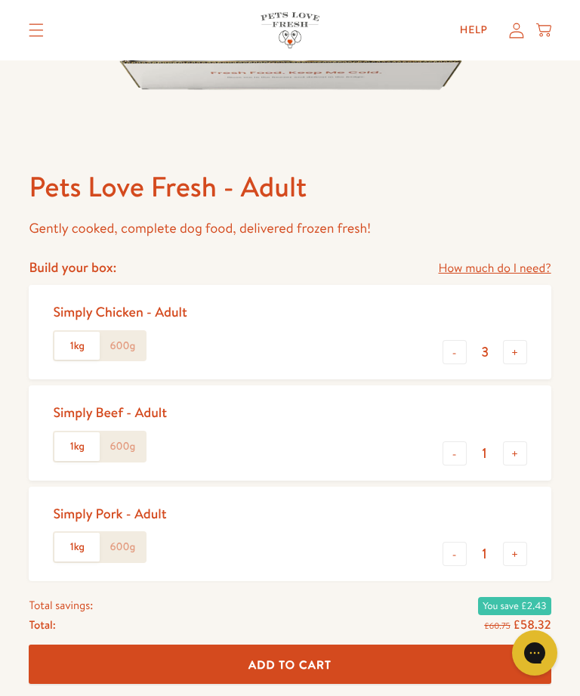 This screenshot has width=580, height=696. Describe the element at coordinates (289, 228) in the screenshot. I see `p: Gently cooked, complete dog food, delivered frozen fresh!` at that location.